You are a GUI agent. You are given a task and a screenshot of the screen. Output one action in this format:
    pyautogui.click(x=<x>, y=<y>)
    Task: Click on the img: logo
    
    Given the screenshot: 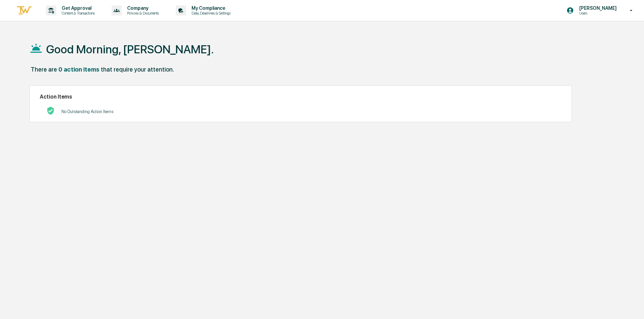 What is the action you would take?
    pyautogui.click(x=24, y=10)
    